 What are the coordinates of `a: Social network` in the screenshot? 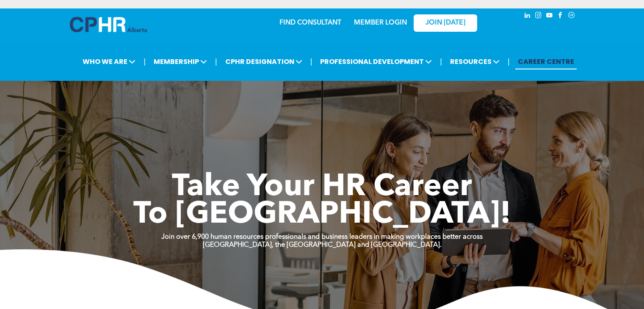 It's located at (571, 16).